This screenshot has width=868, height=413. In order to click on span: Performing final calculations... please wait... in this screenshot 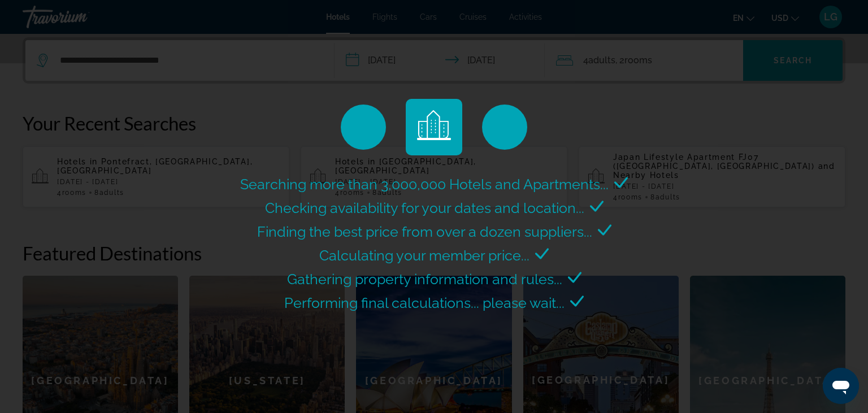, I will do `click(425, 303)`.